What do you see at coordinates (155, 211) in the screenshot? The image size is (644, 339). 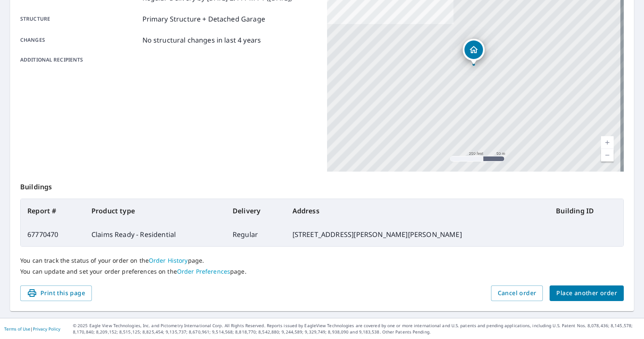 I see `th: Product type` at bounding box center [155, 211].